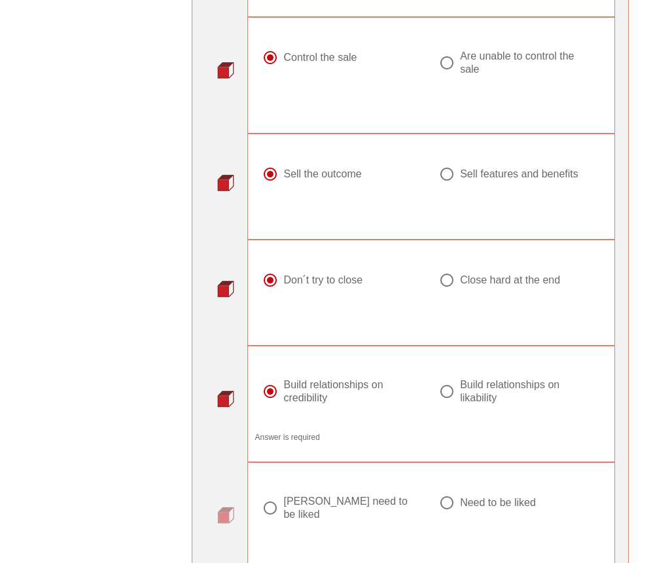 The width and height of the screenshot is (653, 563). What do you see at coordinates (287, 437) in the screenshot?
I see `div: Answer is required` at bounding box center [287, 437].